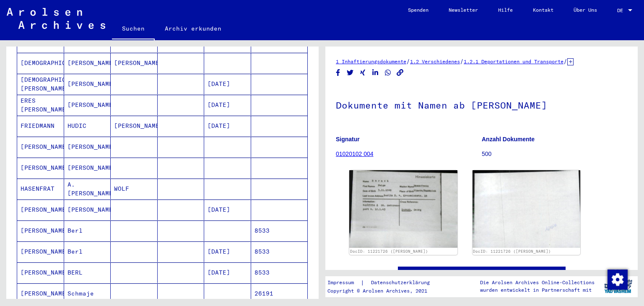  What do you see at coordinates (355, 154) in the screenshot?
I see `a: 01020102 004` at bounding box center [355, 154].